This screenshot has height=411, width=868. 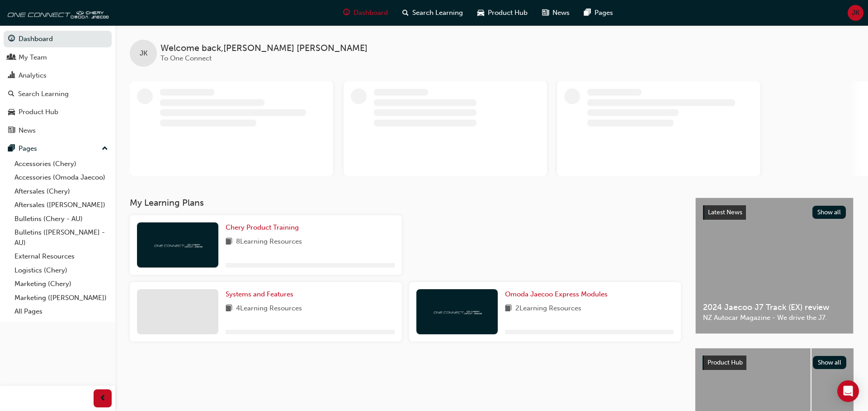 I want to click on span: Omoda Jaecoo Express Modules, so click(x=556, y=295).